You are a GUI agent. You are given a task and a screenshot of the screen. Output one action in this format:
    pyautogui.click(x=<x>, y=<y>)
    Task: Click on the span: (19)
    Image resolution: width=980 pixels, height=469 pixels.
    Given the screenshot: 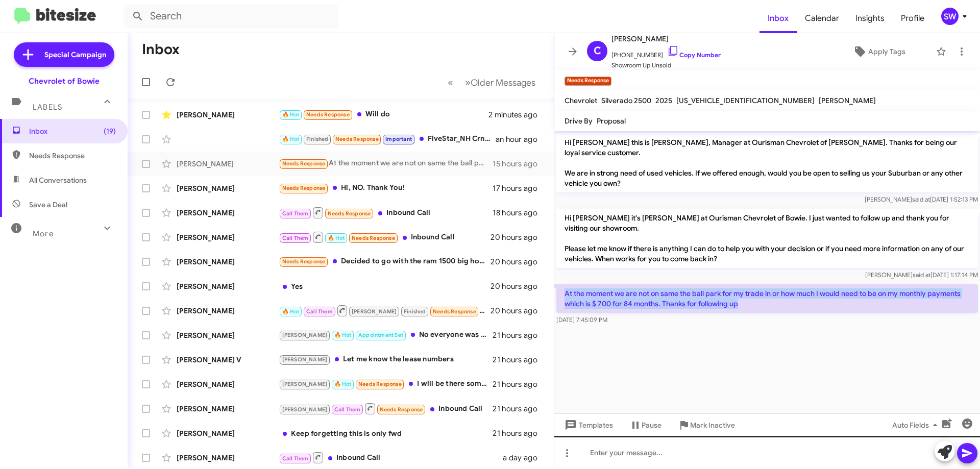 What is the action you would take?
    pyautogui.click(x=110, y=131)
    